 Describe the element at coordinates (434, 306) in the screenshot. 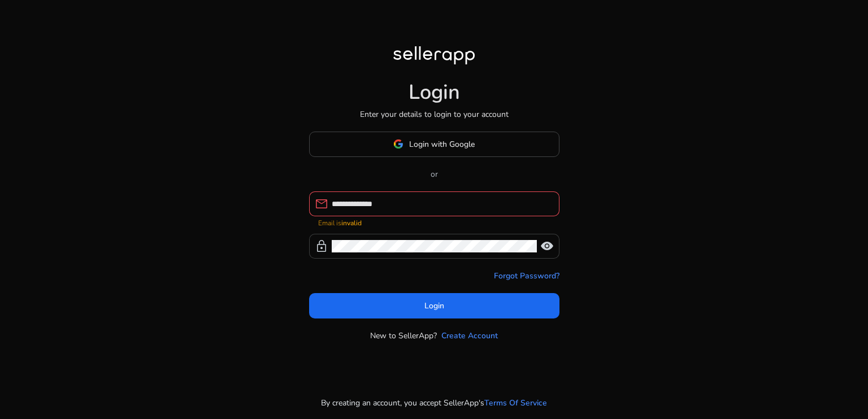

I see `span: Login` at that location.